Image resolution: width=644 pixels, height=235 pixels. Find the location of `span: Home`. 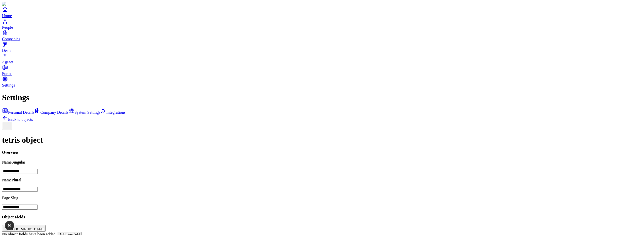

span: Home is located at coordinates (7, 16).